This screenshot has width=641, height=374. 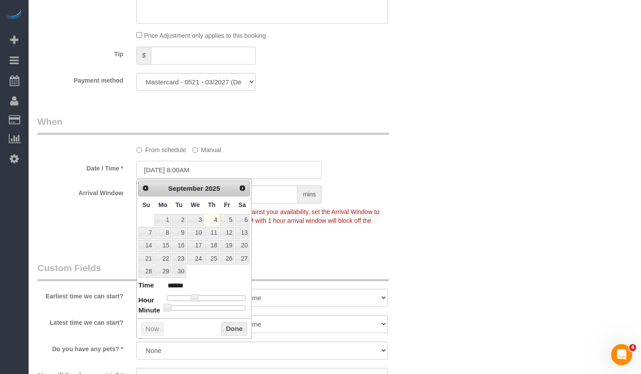 I want to click on a: 11, so click(x=212, y=233).